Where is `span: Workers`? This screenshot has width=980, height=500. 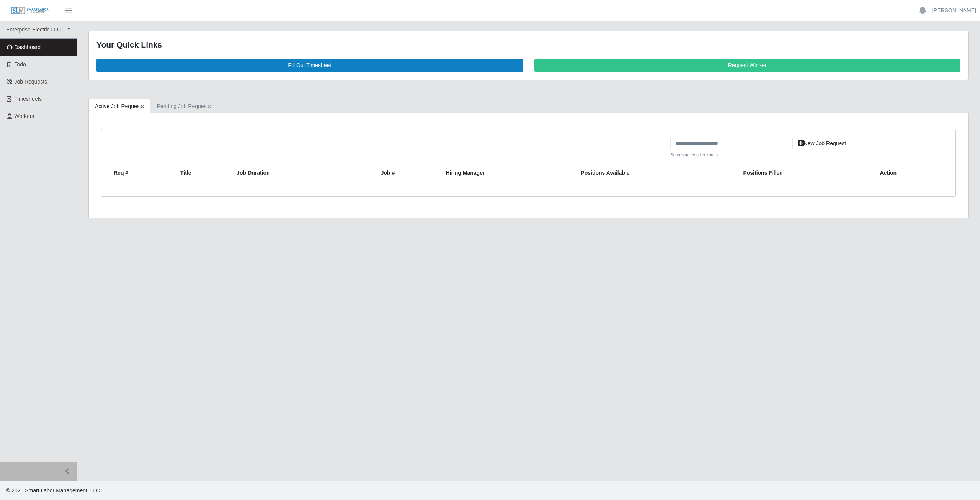 span: Workers is located at coordinates (24, 116).